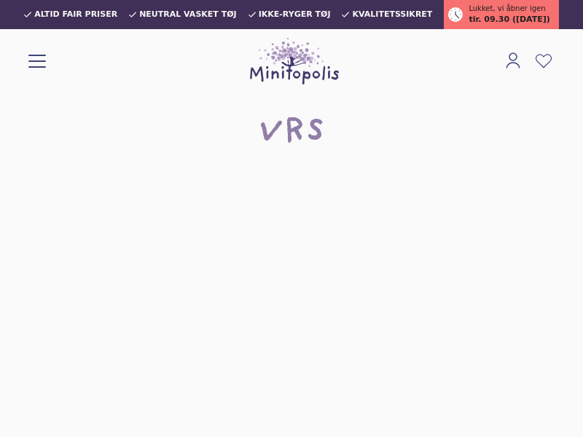  Describe the element at coordinates (294, 61) in the screenshot. I see `img: Minitopolis logo` at that location.